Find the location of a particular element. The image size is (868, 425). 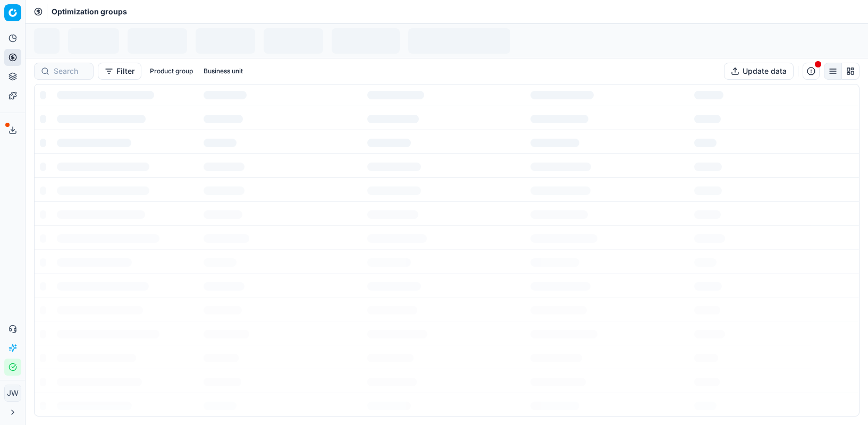

input: Search is located at coordinates (70, 71).